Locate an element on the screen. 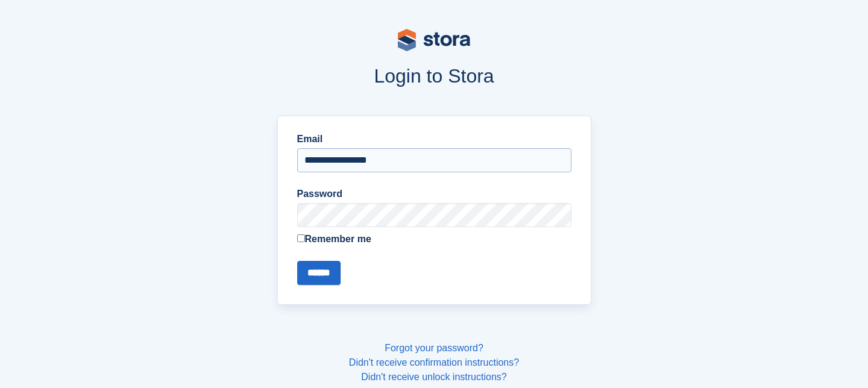 The width and height of the screenshot is (868, 388). label: Password is located at coordinates (434, 194).